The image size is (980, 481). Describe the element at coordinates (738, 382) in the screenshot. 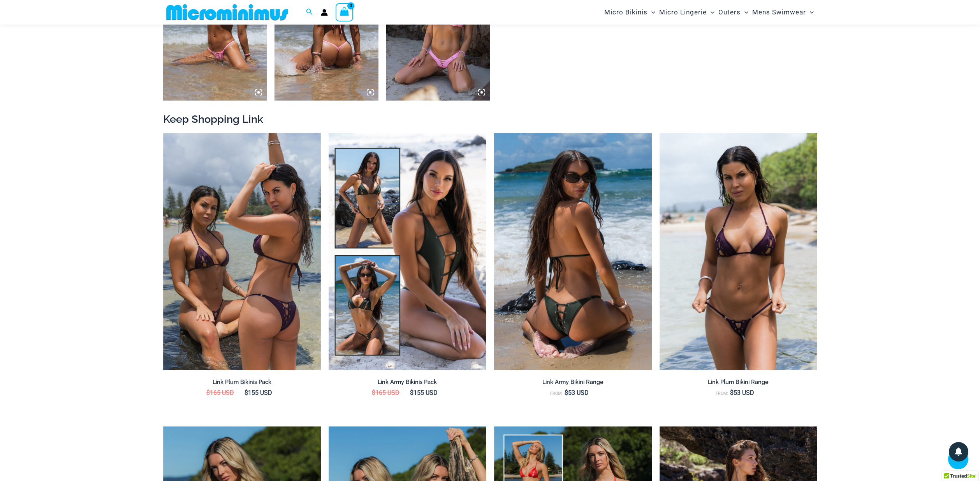

I see `h2: Link Plum Bikini Range` at that location.